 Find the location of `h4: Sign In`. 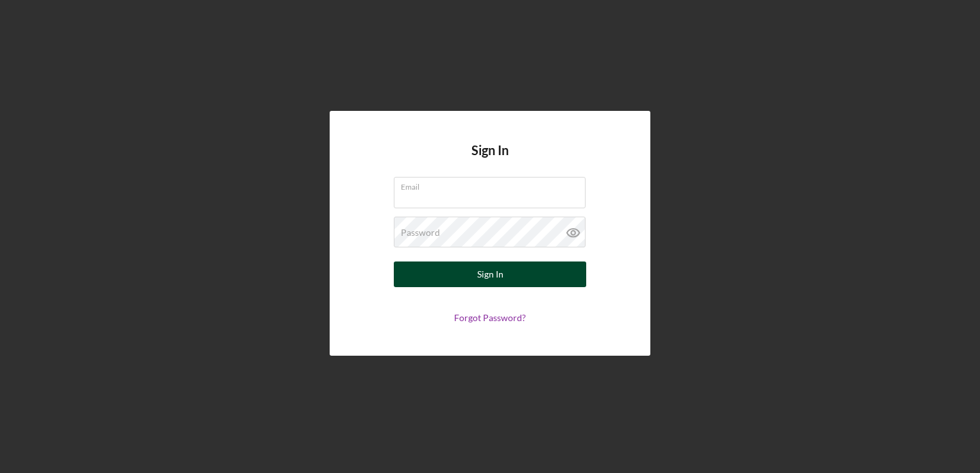

h4: Sign In is located at coordinates (490, 160).